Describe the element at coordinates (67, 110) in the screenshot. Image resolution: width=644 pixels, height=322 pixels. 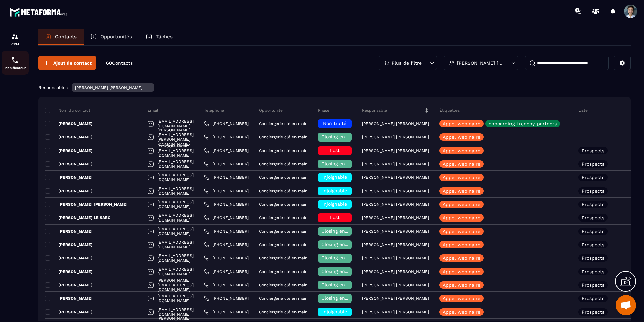
I see `p: Nom du contact` at that location.